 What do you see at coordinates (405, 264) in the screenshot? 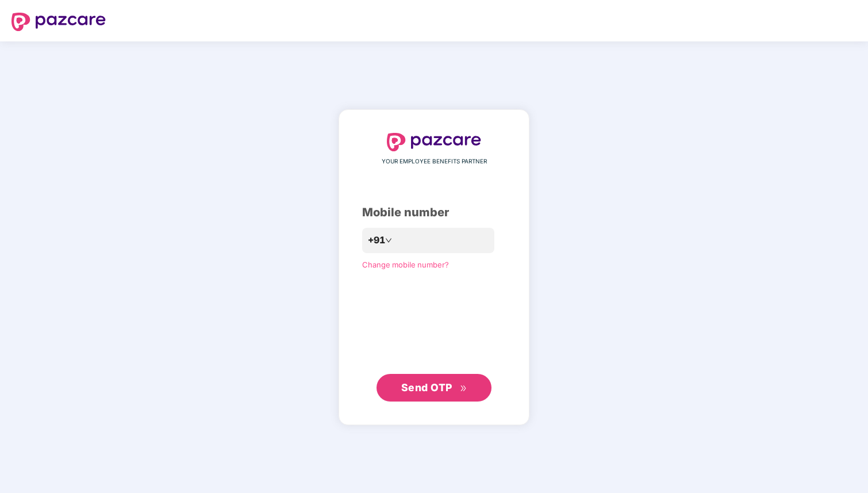
I see `span: Change mobile number?` at bounding box center [405, 264].